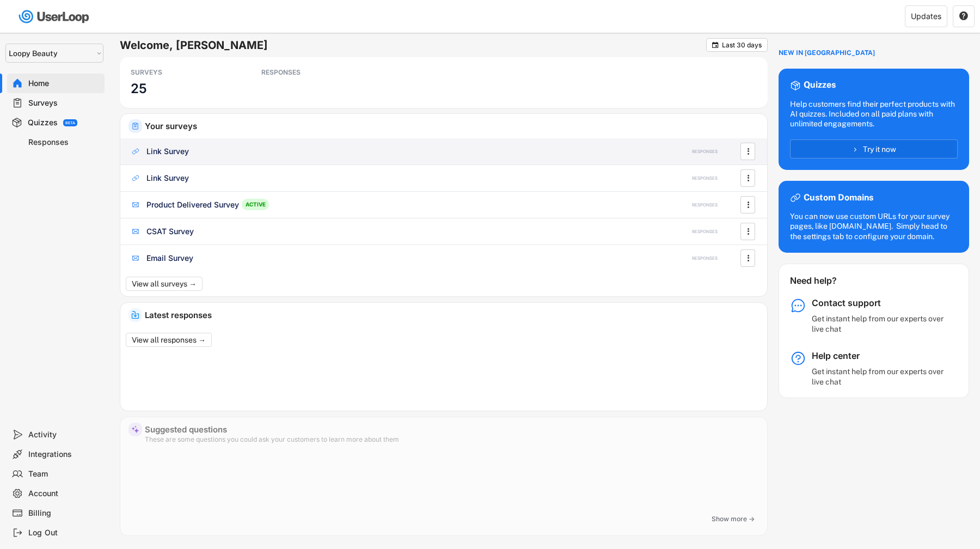 This screenshot has height=549, width=980. What do you see at coordinates (64, 454) in the screenshot?
I see `div: Integrations` at bounding box center [64, 454].